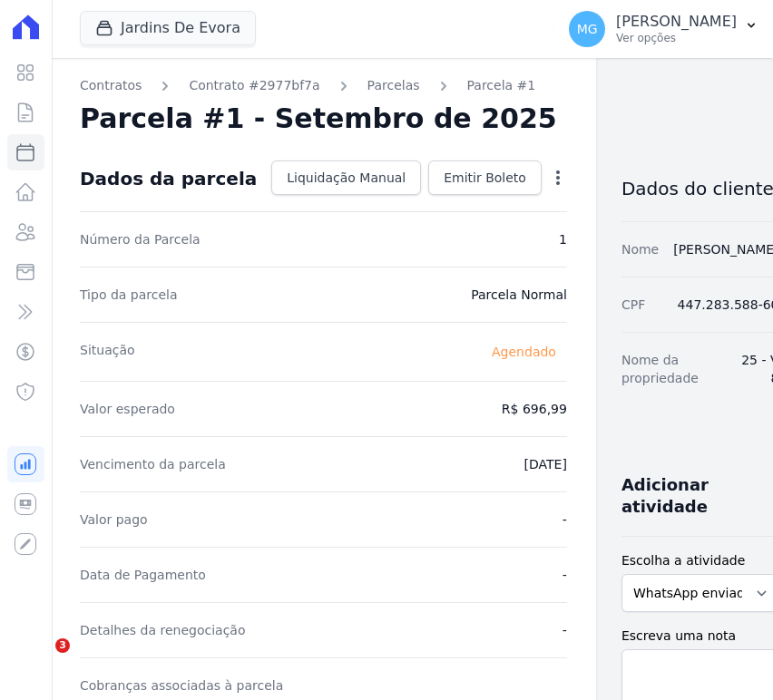  Describe the element at coordinates (127, 409) in the screenshot. I see `dt: Valor esperado` at that location.